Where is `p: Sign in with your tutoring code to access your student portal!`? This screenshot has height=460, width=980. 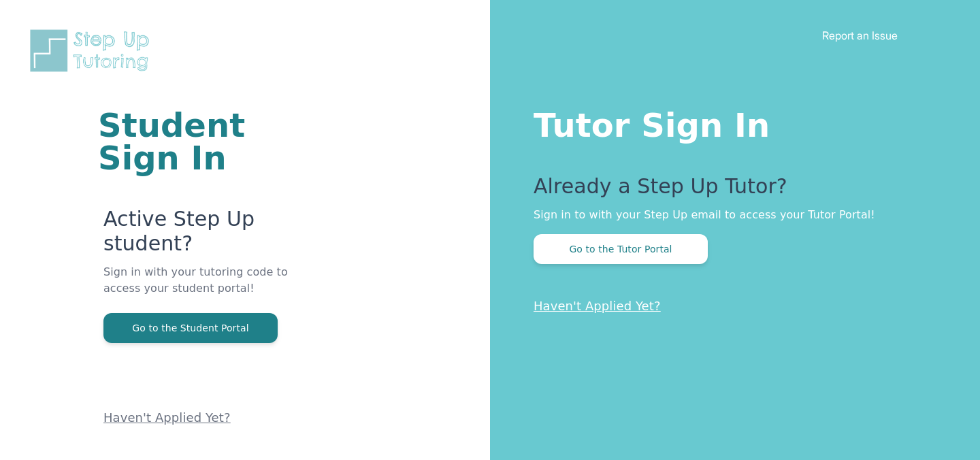 p: Sign in with your tutoring code to access your student portal! is located at coordinates (215, 288).